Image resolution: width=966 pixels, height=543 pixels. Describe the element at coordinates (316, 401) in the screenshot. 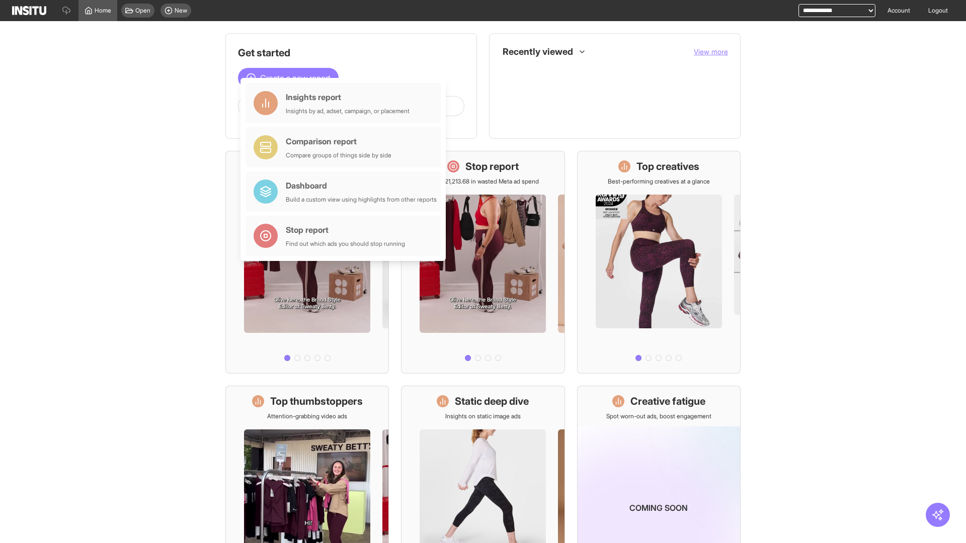

I see `h1: Top thumbstoppers` at that location.